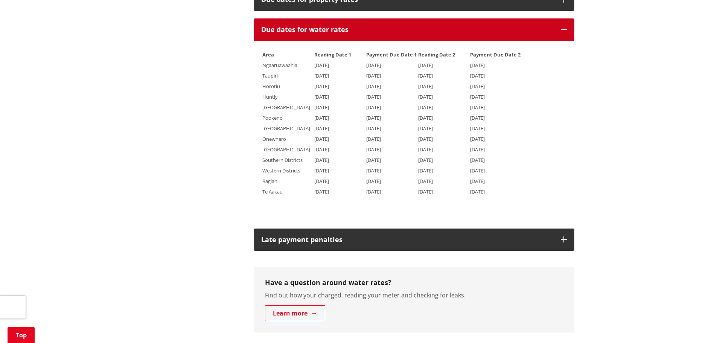 Image resolution: width=717 pixels, height=343 pixels. I want to click on strong: Payment Due Date 1, so click(392, 55).